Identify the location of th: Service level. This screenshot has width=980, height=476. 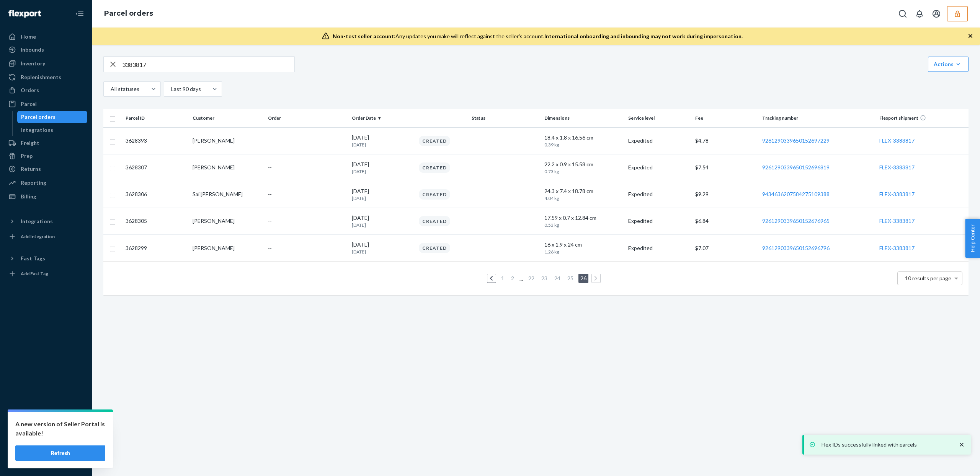
(658, 118).